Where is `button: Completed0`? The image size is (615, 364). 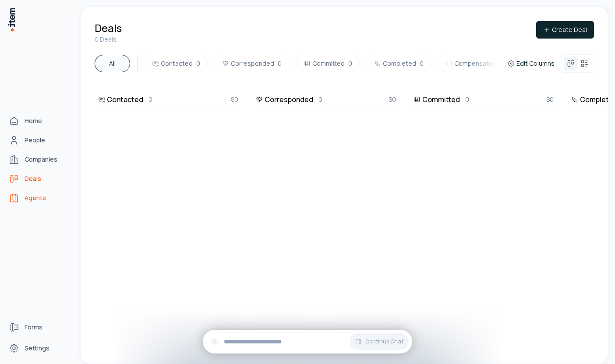 button: Completed0 is located at coordinates (399, 63).